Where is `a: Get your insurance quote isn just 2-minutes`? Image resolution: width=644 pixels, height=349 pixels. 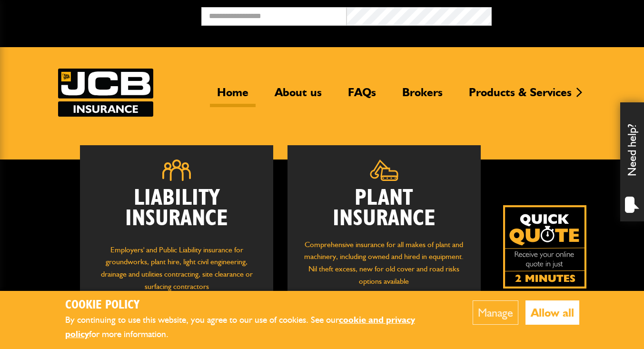
a: Get your insurance quote isn just 2-minutes is located at coordinates (544, 246).